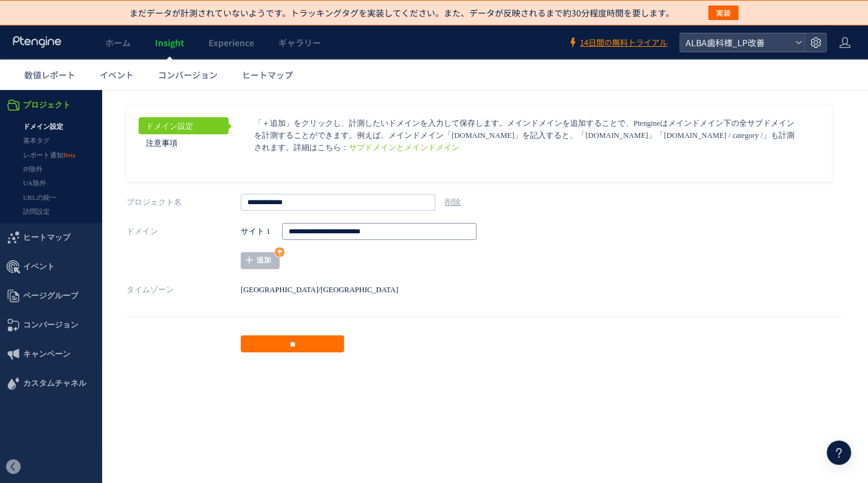  I want to click on span: ページグループ, so click(50, 206).